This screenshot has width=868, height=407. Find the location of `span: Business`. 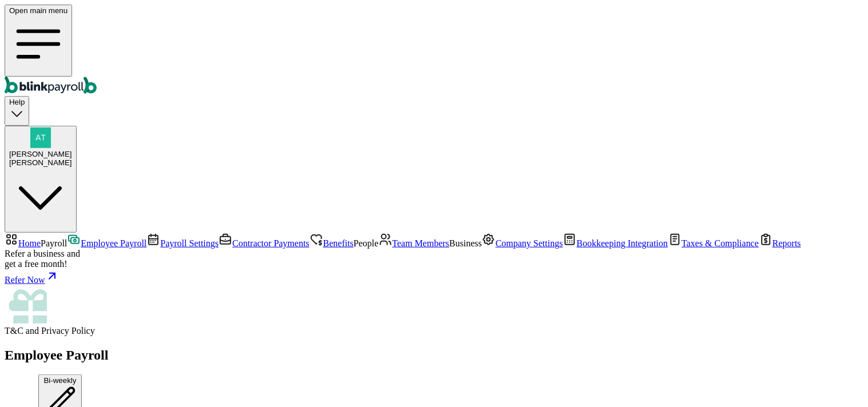

span: Business is located at coordinates (465, 243).